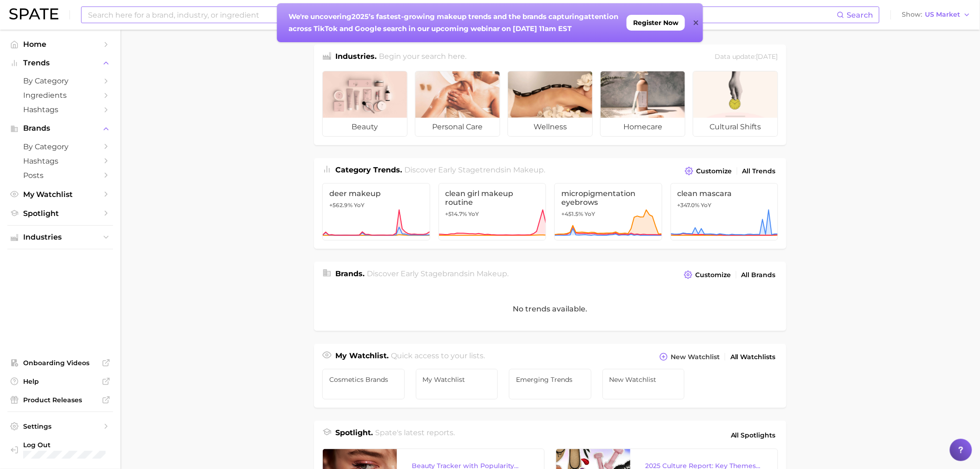  Describe the element at coordinates (759, 171) in the screenshot. I see `span: All Trends` at that location.